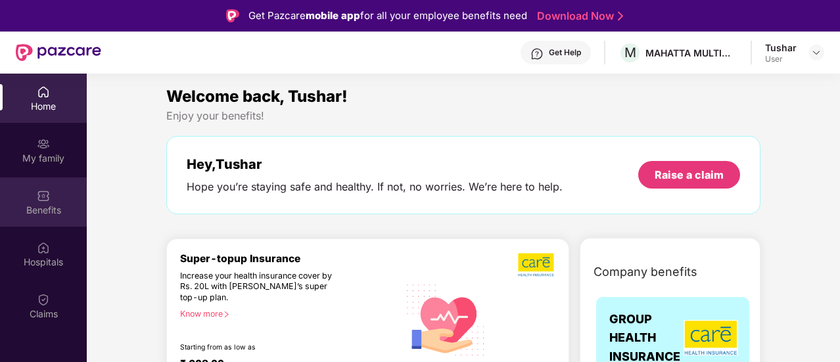 This screenshot has width=840, height=362. What do you see at coordinates (43, 248) in the screenshot?
I see `img: svg+xml;base64,PHN2ZyBpZD0iSG9zcGl0YWxzIiB4bWxucz0iaHR0cDovL3d3dy53My5vcmcvMjAwMC9zdmciIHdpZHRoPS...` at bounding box center [43, 248].